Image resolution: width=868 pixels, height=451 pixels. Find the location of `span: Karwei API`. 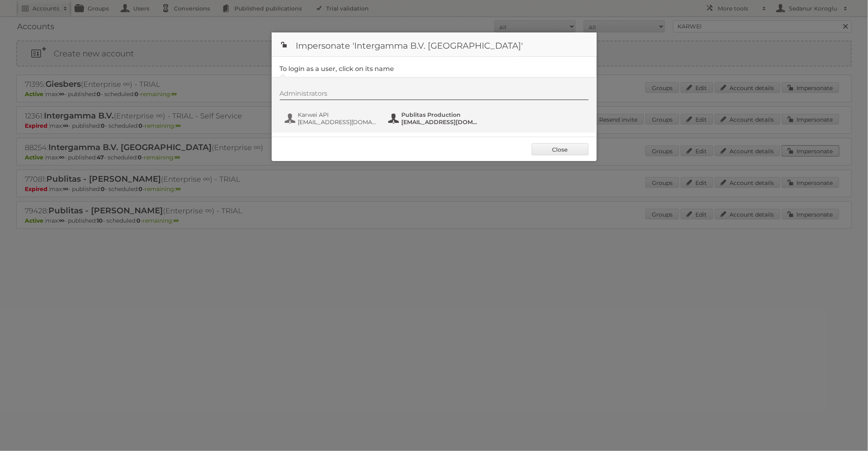

span: Karwei API is located at coordinates (338, 115).